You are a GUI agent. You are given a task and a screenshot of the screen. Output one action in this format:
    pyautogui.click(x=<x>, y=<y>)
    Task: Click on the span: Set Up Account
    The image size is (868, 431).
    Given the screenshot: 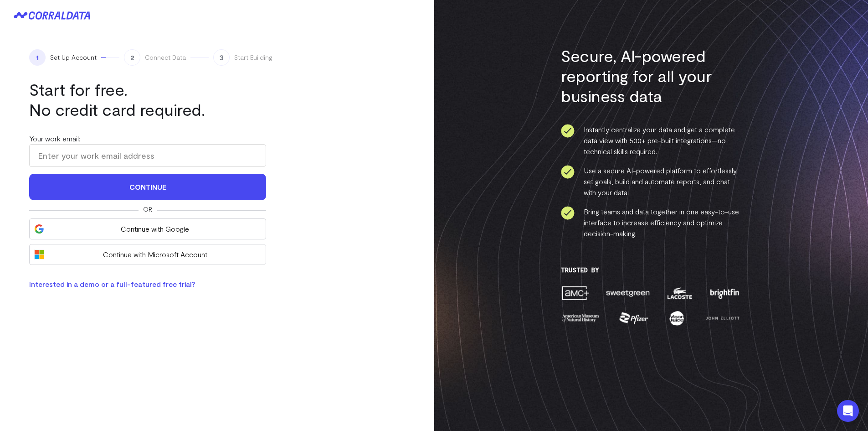 What is the action you would take?
    pyautogui.click(x=73, y=58)
    